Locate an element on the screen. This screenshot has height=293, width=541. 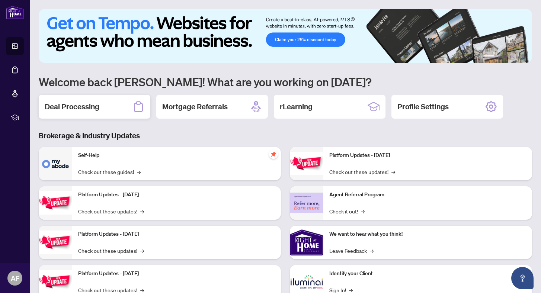
button: 4 is located at coordinates (512, 57).